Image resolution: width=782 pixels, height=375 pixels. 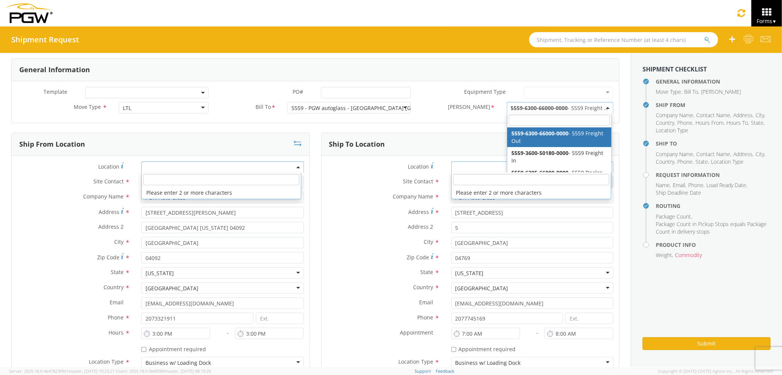 What do you see at coordinates (62, 371) in the screenshot?
I see `span: Server: 2025.18.0-4e47823f9d1` at bounding box center [62, 371].